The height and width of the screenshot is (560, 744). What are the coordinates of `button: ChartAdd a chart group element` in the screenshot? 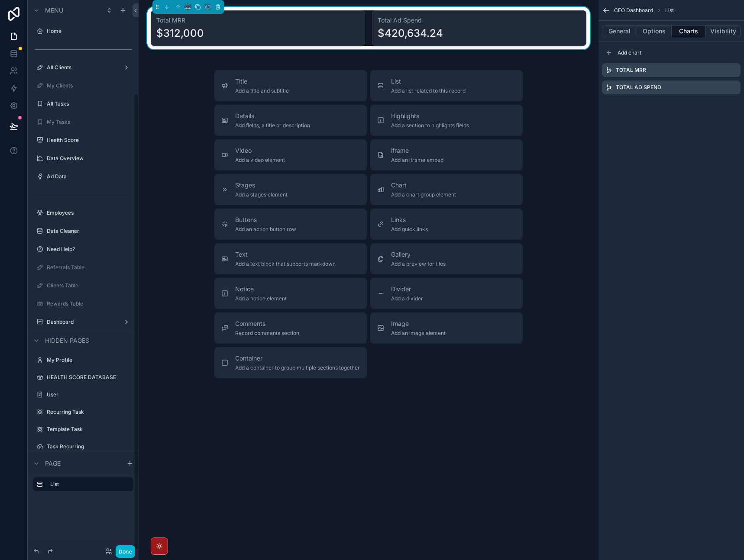 It's located at (446, 189).